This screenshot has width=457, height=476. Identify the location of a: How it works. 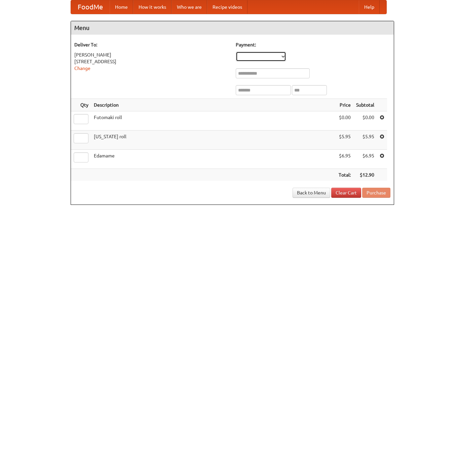
(152, 7).